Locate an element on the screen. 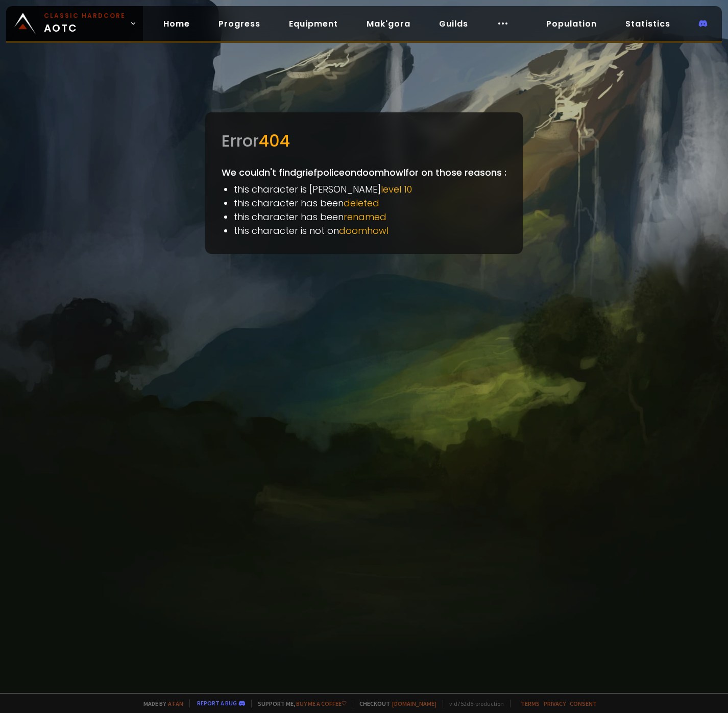 This screenshot has width=728, height=713. span: Checkout is located at coordinates (395, 704).